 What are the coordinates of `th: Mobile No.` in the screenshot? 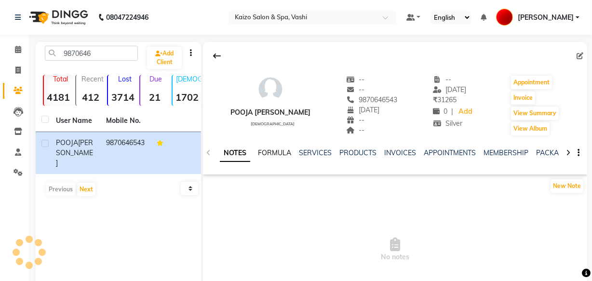 It's located at (125, 121).